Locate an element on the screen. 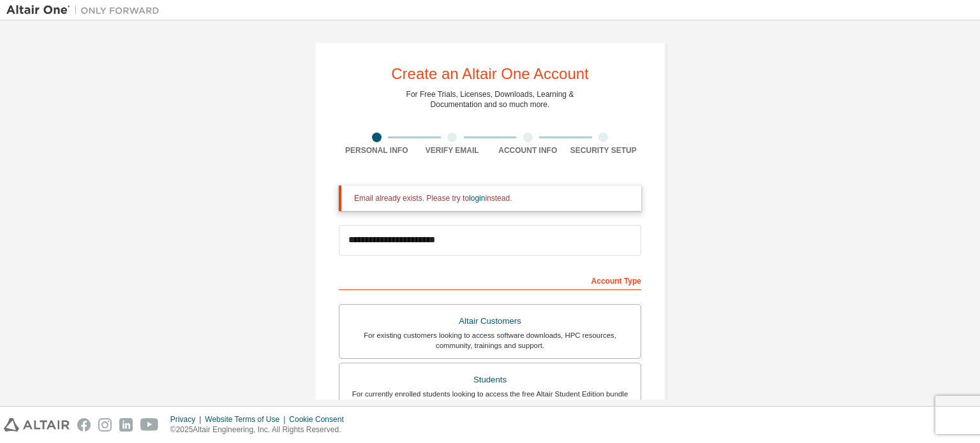  div: For existing customers looking to access software downloads, HPC resources, community, trainings ... is located at coordinates (490, 340).